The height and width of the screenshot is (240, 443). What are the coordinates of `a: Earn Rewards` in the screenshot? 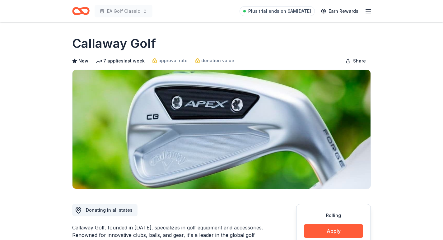 It's located at (340, 11).